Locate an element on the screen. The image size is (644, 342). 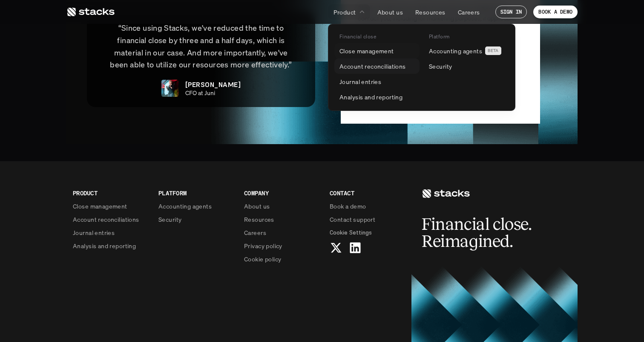
p: SIGN IN is located at coordinates (511, 12).